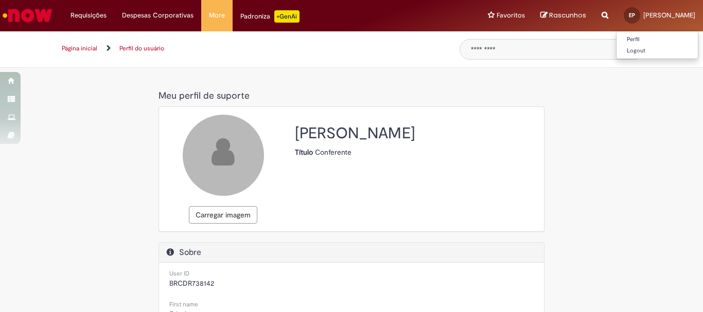 Image resolution: width=703 pixels, height=312 pixels. What do you see at coordinates (333, 152) in the screenshot?
I see `span: Conferente` at bounding box center [333, 152].